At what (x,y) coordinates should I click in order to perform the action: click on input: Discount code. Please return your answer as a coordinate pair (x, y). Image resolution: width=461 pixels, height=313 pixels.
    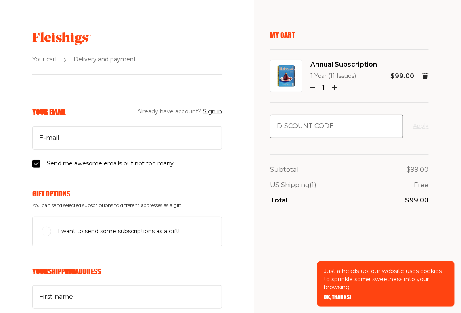
    Looking at the image, I should click on (336, 126).